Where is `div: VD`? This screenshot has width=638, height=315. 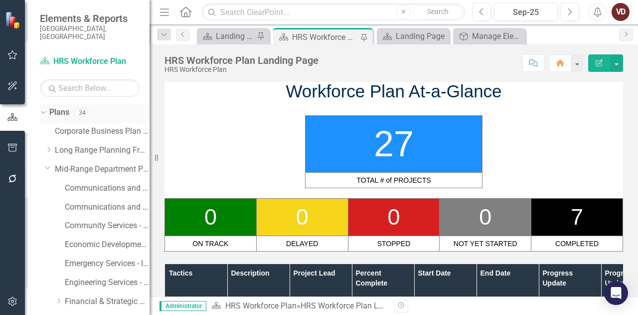
div: VD is located at coordinates (621, 12).